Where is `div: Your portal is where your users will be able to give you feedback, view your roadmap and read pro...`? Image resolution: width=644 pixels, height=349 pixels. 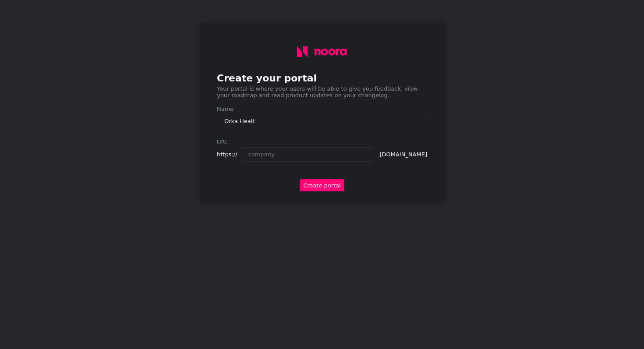 div: Your portal is where your users will be able to give you feedback, view your roadmap and read pro... is located at coordinates (322, 92).